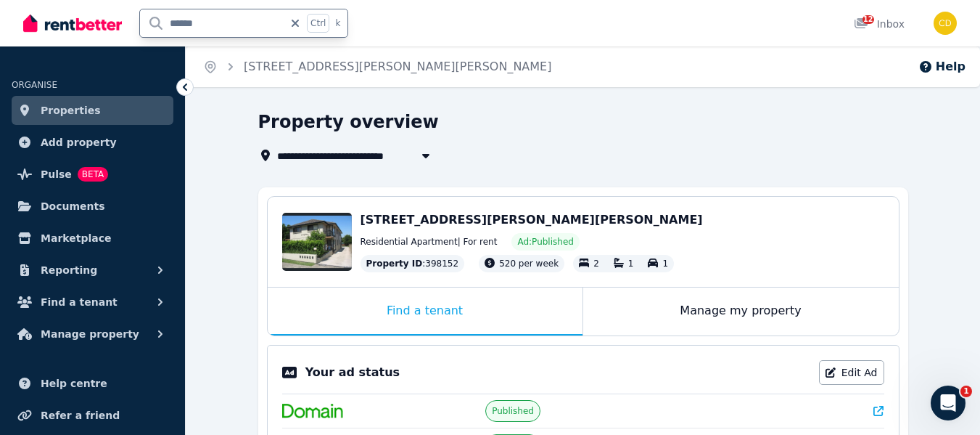 This screenshot has height=435, width=980. I want to click on button: Find a tenant, so click(92, 302).